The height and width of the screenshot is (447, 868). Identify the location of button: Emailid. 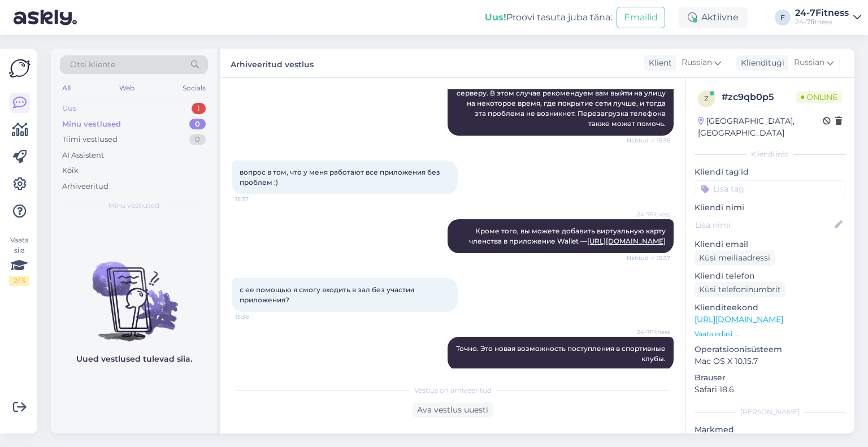
(641, 18).